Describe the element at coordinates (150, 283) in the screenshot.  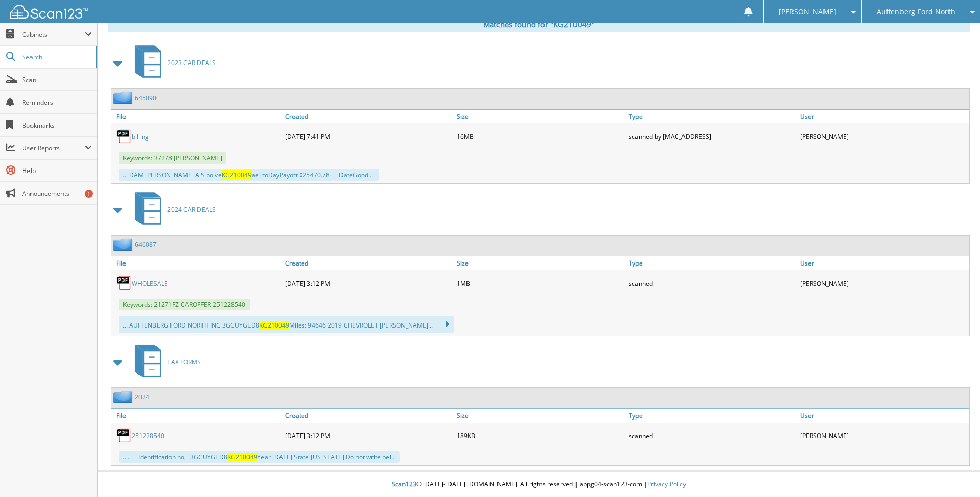
I see `a: WHOLESALE` at that location.